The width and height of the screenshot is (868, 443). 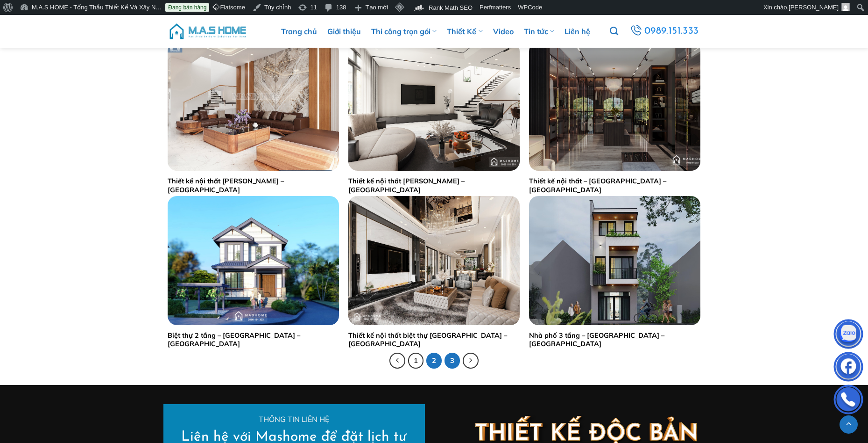 What do you see at coordinates (187, 8) in the screenshot?
I see `a: Đang bán hàng` at bounding box center [187, 8].